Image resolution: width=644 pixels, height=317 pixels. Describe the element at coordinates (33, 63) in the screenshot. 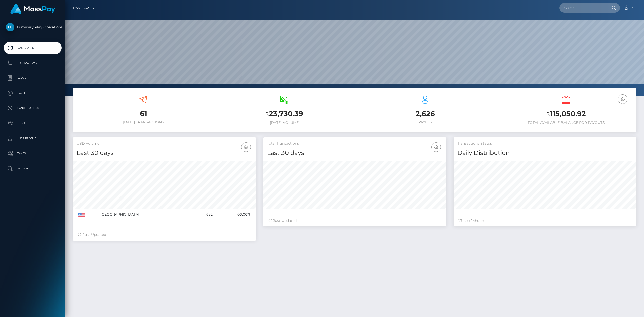

I see `a: Transactions` at that location.